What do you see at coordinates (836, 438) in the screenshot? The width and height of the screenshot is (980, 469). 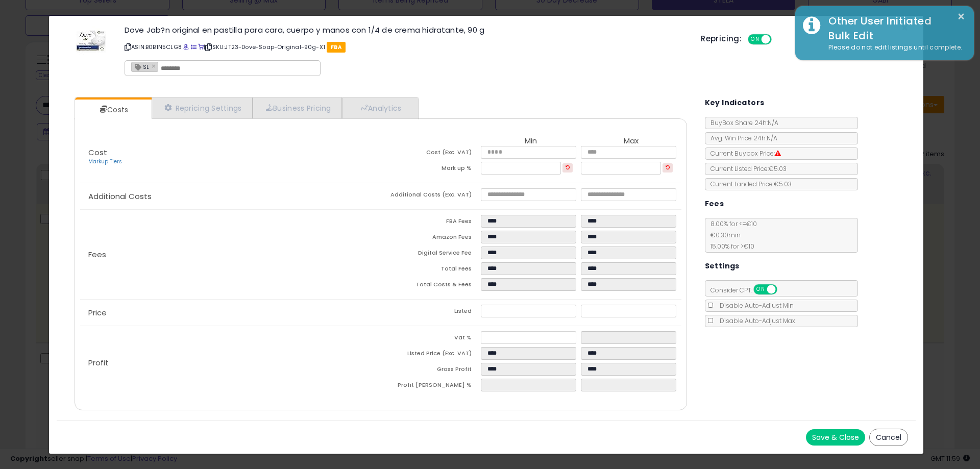 I see `button: Save & Close` at bounding box center [836, 438].